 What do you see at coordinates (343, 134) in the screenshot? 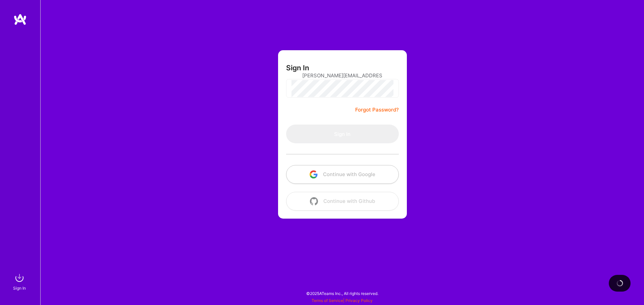
I see `button: Sign In` at bounding box center [343, 134].